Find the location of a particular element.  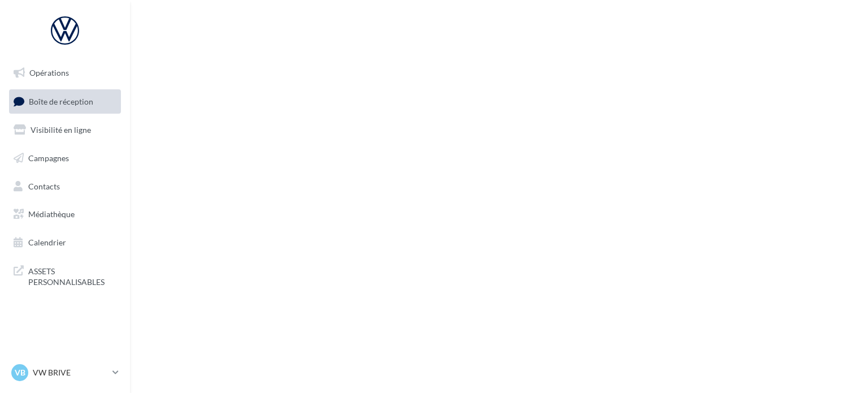

span: VB is located at coordinates (19, 373).